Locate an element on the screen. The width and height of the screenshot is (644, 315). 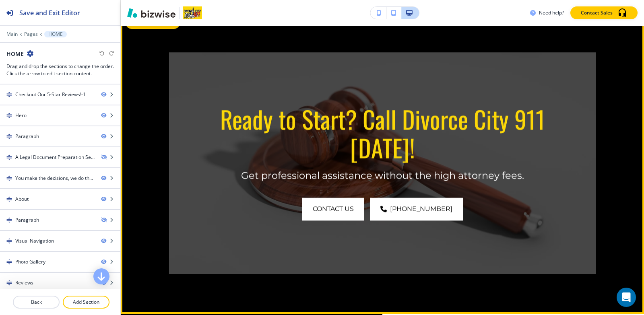
img: Bizwise Logo is located at coordinates (151, 13).